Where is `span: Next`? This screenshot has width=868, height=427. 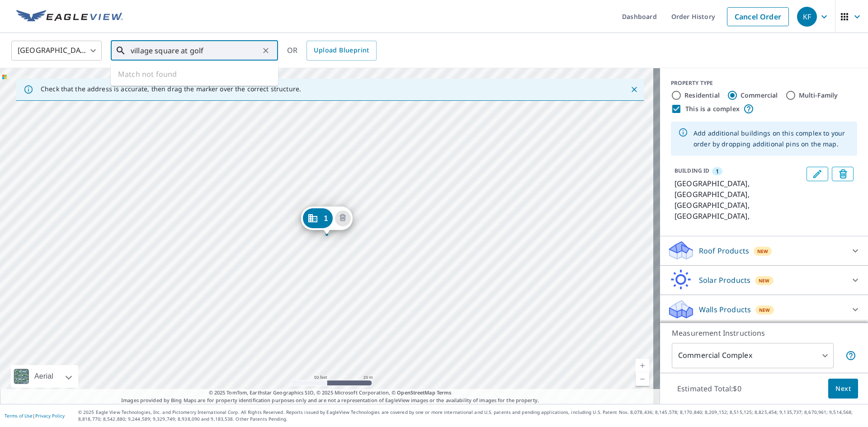 span: Next is located at coordinates (843, 389).